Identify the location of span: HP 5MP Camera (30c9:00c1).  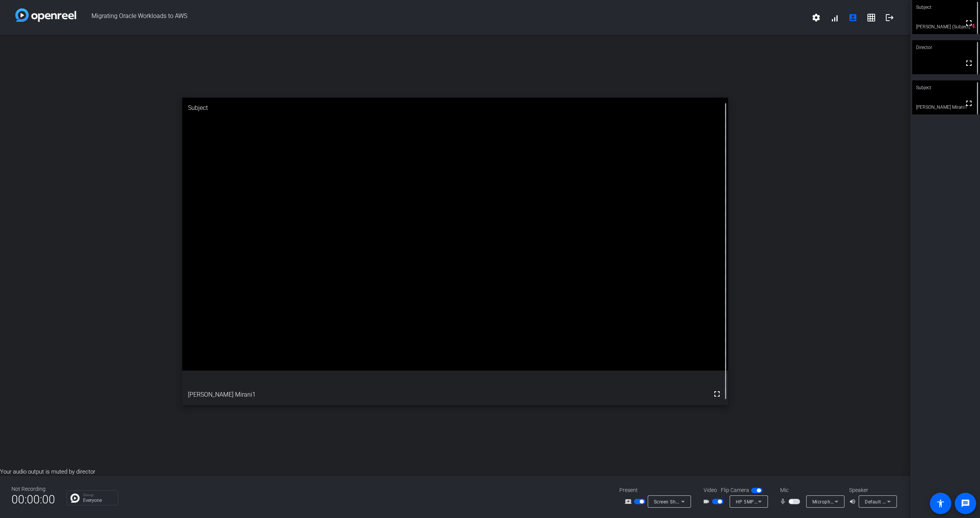
(769, 502).